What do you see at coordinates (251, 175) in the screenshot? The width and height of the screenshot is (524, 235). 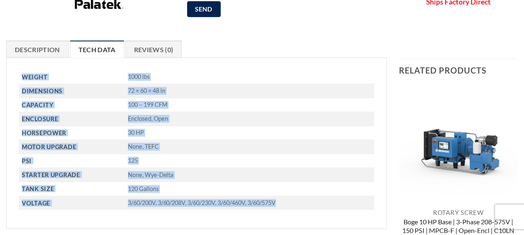 I see `p: None, Wye-Delta` at bounding box center [251, 175].